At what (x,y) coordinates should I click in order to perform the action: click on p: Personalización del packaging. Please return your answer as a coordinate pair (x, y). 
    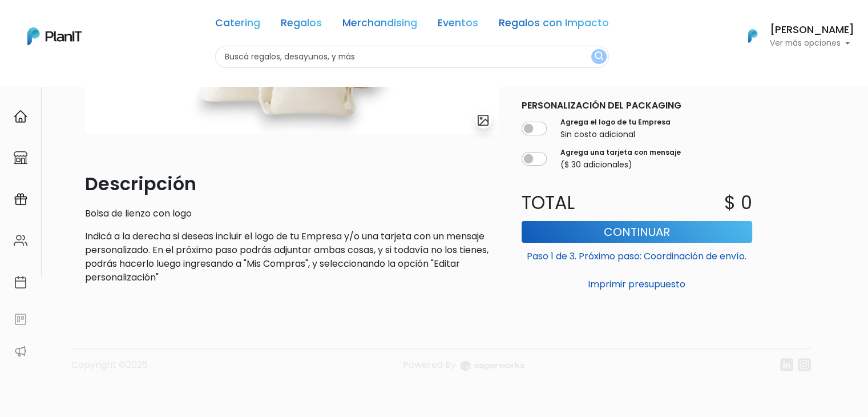
    Looking at the image, I should click on (637, 105).